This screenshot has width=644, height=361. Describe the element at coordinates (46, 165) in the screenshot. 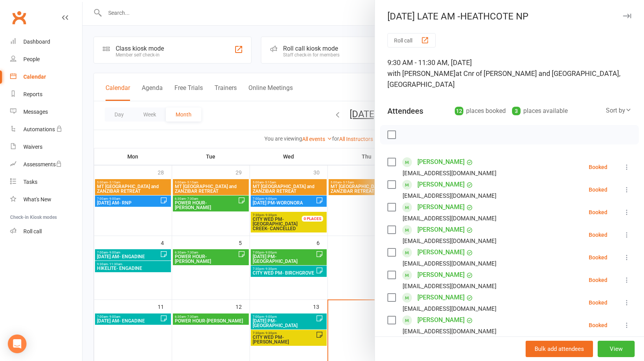

I see `a: Assessments` at that location.